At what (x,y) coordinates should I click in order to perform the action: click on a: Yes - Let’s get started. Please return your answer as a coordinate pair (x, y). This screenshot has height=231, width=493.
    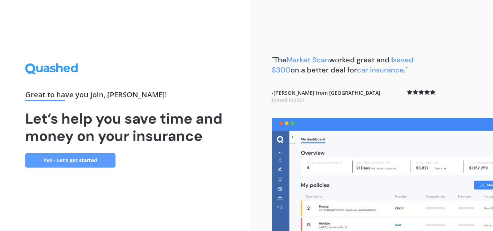
    Looking at the image, I should click on (70, 161).